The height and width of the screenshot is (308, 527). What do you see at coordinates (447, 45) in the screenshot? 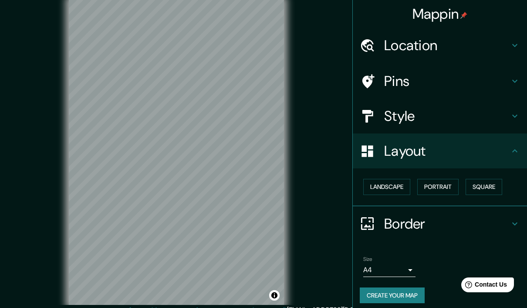
I see `h4: Location` at bounding box center [447, 45].